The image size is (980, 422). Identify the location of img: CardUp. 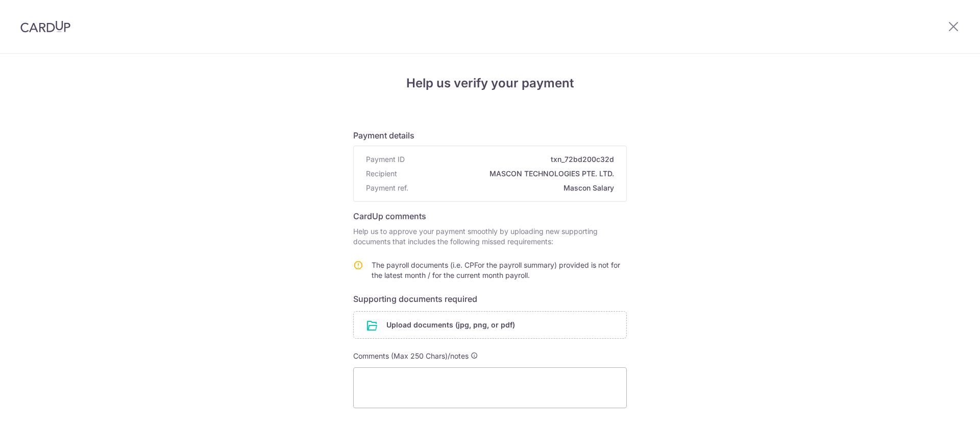
(45, 27).